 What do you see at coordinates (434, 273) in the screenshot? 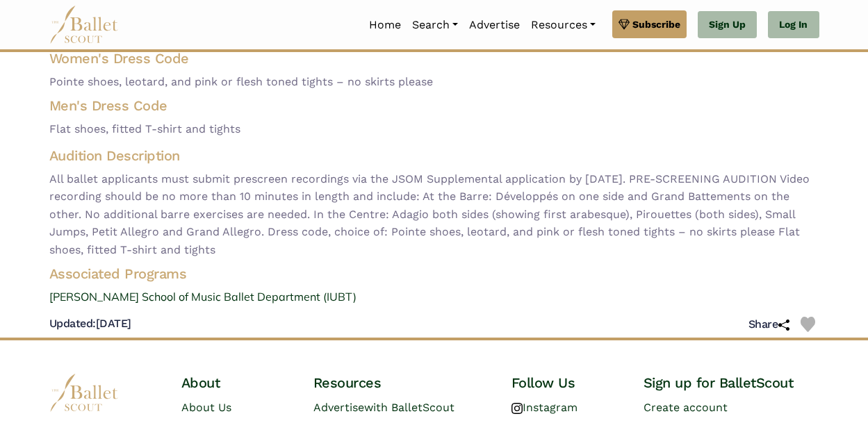
I see `h4: Associated Programs` at bounding box center [434, 273].